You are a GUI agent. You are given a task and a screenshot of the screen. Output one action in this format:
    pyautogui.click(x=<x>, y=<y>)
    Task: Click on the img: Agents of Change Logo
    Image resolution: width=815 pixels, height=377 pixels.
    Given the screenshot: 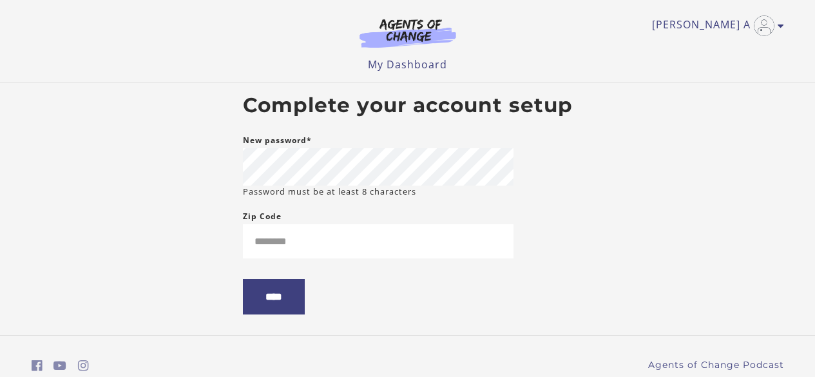 What is the action you would take?
    pyautogui.click(x=408, y=33)
    